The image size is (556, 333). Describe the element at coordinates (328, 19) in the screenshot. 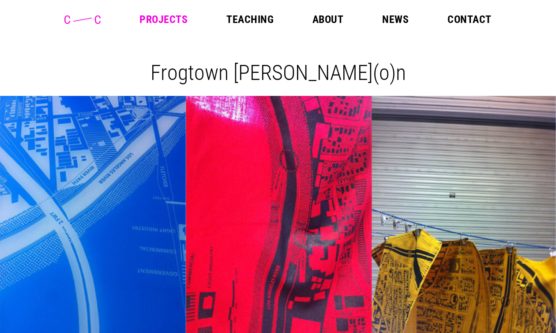

I see `a: About` at that location.